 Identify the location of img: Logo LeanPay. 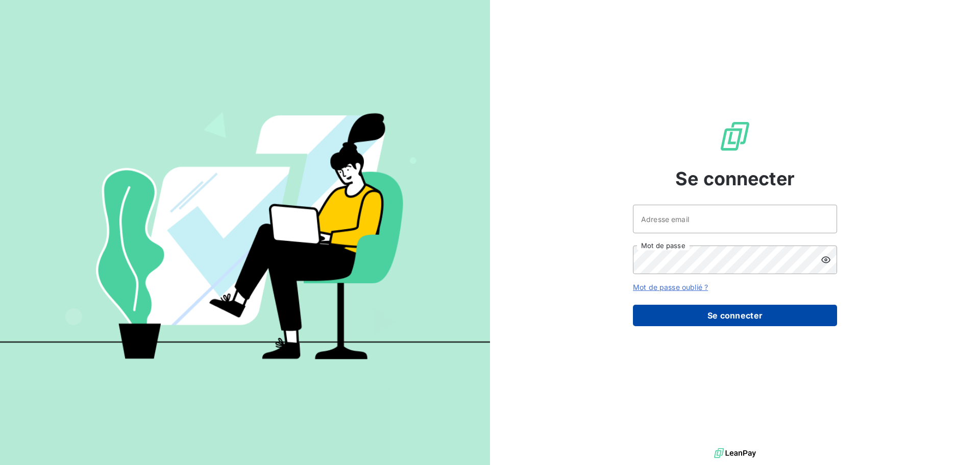
(735, 136).